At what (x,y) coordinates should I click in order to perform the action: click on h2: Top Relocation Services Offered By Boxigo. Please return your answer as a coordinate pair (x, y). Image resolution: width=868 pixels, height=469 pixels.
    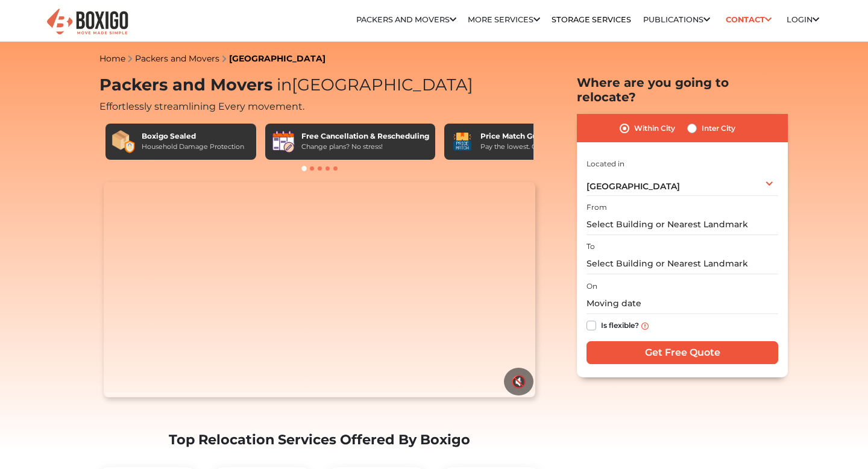
    Looking at the image, I should click on (319, 440).